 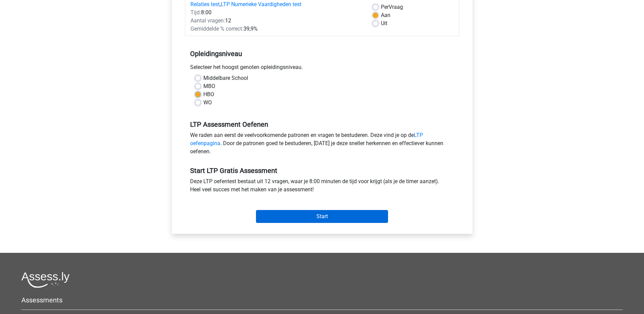 What do you see at coordinates (386, 15) in the screenshot?
I see `label: Aan` at bounding box center [386, 15].